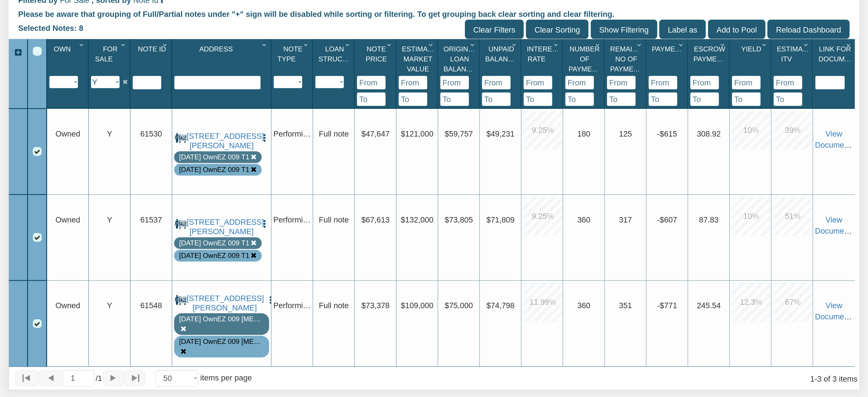 This screenshot has height=397, width=868. What do you see at coordinates (709, 133) in the screenshot?
I see `span: 308.92` at bounding box center [709, 133].